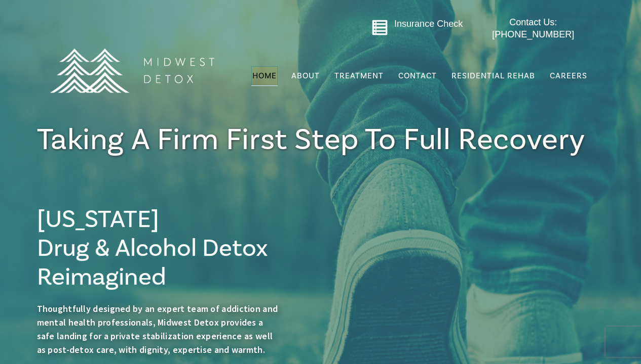  Describe the element at coordinates (492, 76) in the screenshot. I see `a: Residential Rehab` at that location.